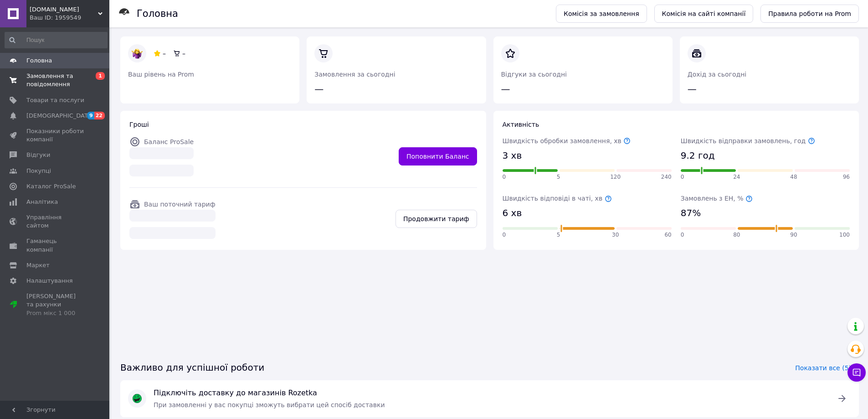  Describe the element at coordinates (139, 125) in the screenshot. I see `span: Гроші` at that location.